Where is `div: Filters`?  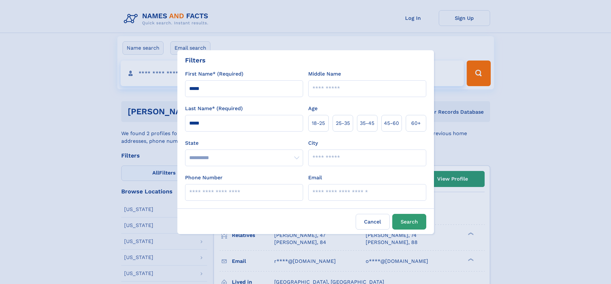 div: Filters is located at coordinates (195, 60).